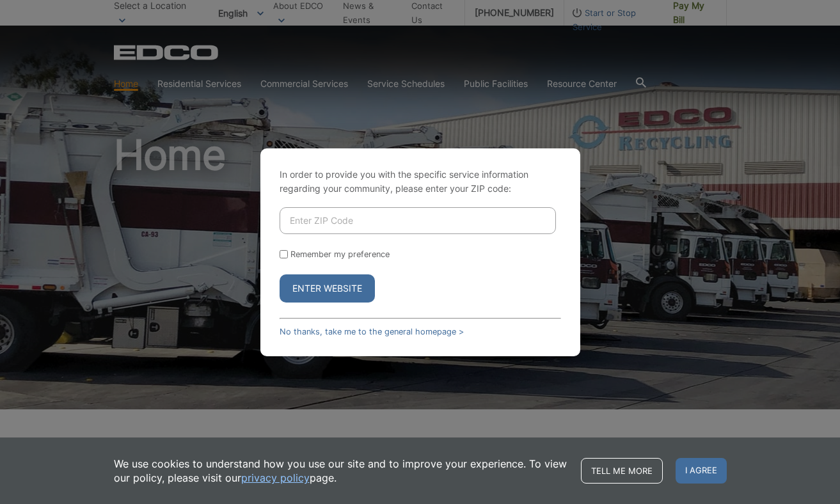 The height and width of the screenshot is (504, 840). What do you see at coordinates (341, 471) in the screenshot?
I see `p: We use cookies to understand how you use our site and to improve your experience. To view our pol...` at bounding box center [341, 471].